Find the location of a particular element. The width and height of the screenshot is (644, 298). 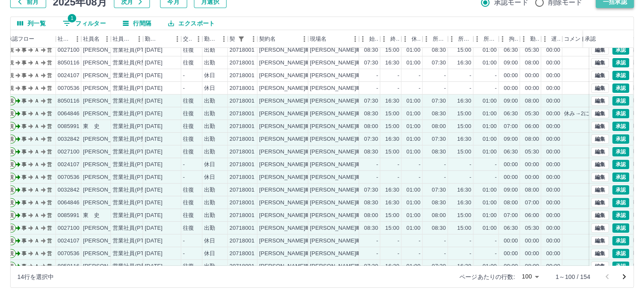

div: 契約コード is located at coordinates (233, 39).